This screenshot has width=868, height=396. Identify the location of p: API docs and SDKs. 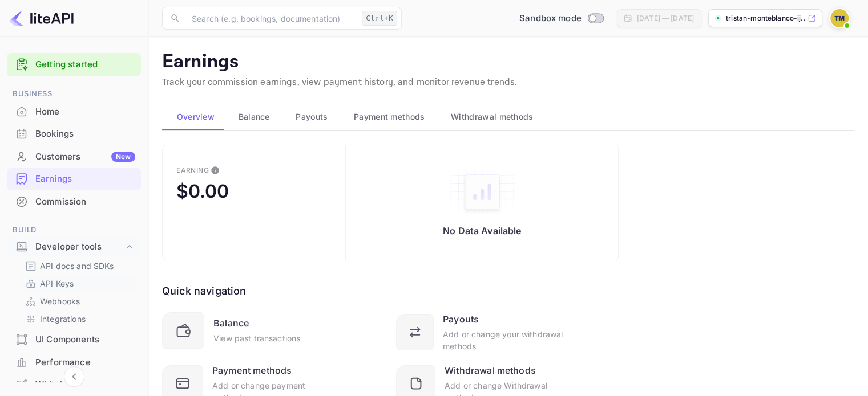
(77, 266).